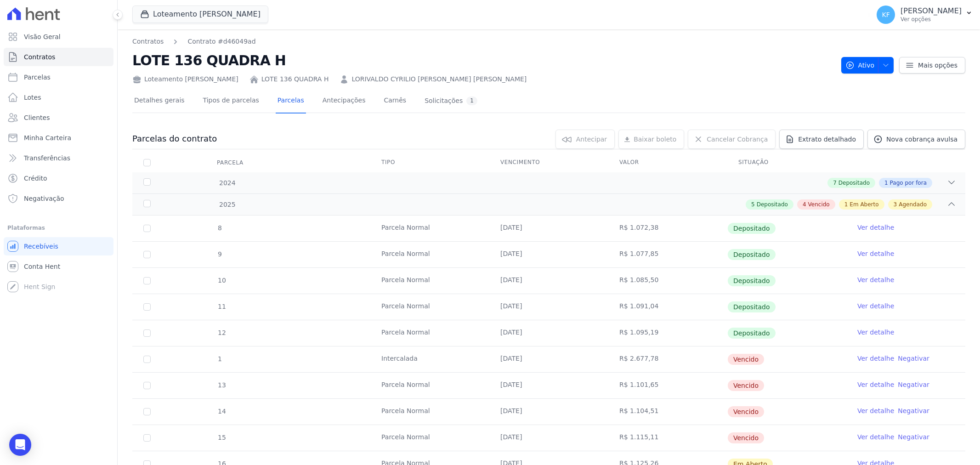 The width and height of the screenshot is (980, 465). I want to click on td: R$ 1.101,65, so click(667, 385).